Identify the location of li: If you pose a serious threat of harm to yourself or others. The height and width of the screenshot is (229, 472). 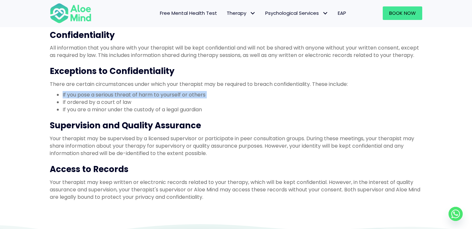
(243, 94).